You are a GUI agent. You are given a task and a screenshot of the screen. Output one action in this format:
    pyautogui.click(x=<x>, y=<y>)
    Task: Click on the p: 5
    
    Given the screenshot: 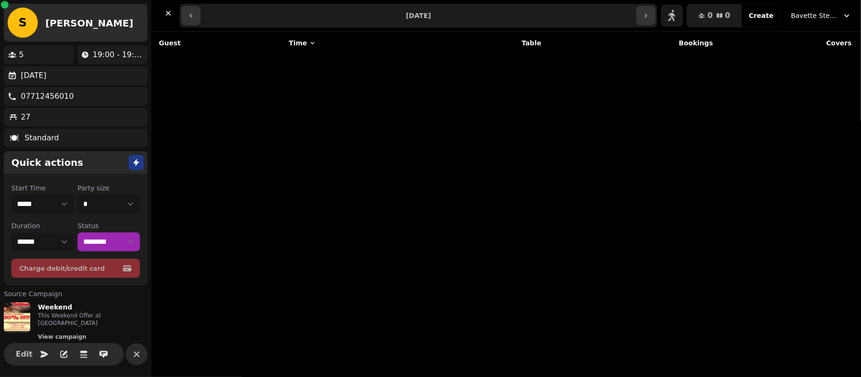 What is the action you would take?
    pyautogui.click(x=21, y=55)
    